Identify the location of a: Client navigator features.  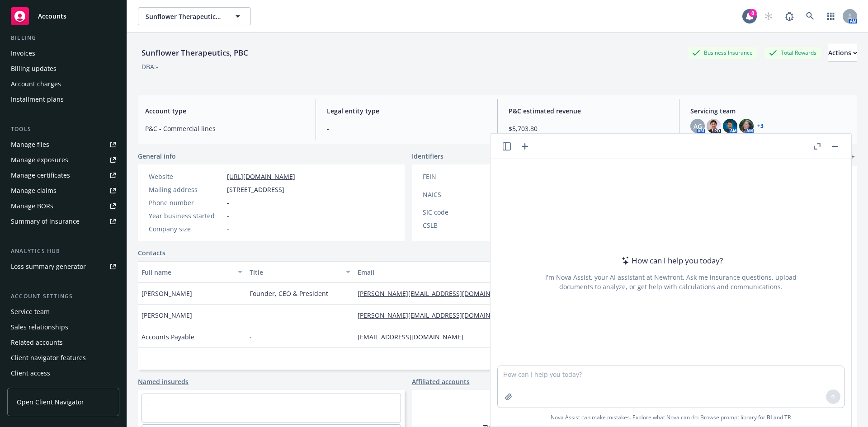
(63, 358).